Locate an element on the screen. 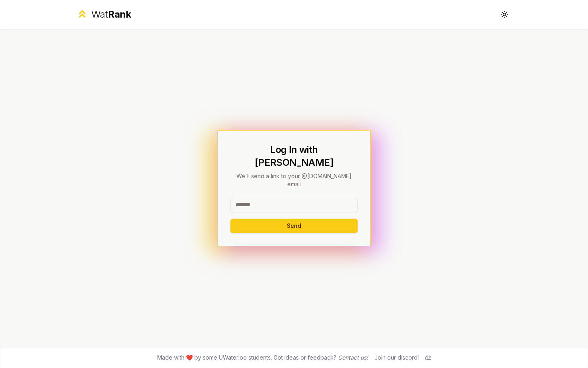  span: Made with ❤️ by some UWaterloo students. Got ideas or feedback? is located at coordinates (262, 357).